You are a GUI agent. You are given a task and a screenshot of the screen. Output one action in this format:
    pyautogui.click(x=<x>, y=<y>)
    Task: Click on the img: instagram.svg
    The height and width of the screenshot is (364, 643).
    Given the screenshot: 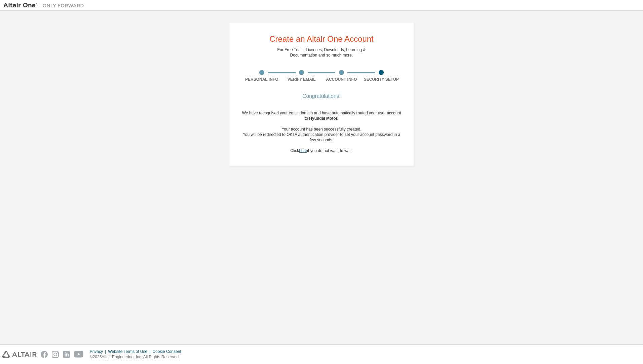 What is the action you would take?
    pyautogui.click(x=55, y=354)
    